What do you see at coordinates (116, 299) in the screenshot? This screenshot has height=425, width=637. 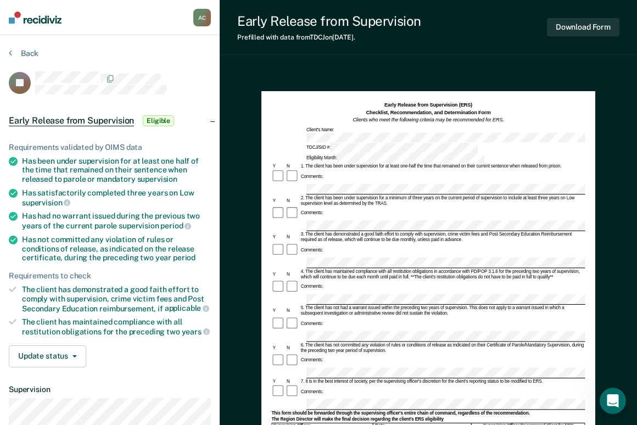 I see `div: The client has demonstrated a good faith effort to comply with supervision, crime victim fees and...` at bounding box center [116, 299].